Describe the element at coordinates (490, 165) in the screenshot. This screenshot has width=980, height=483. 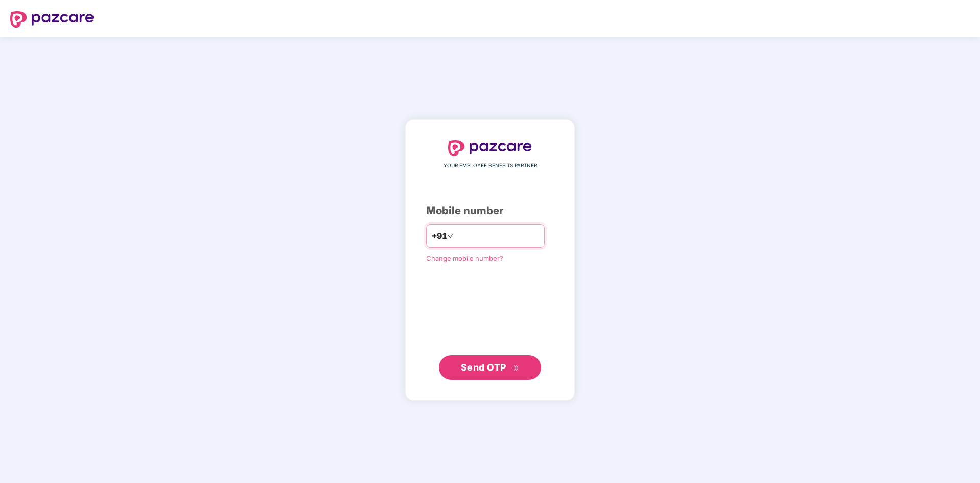
I see `span: YOUR EMPLOYEE BENEFITS PARTNER` at that location.